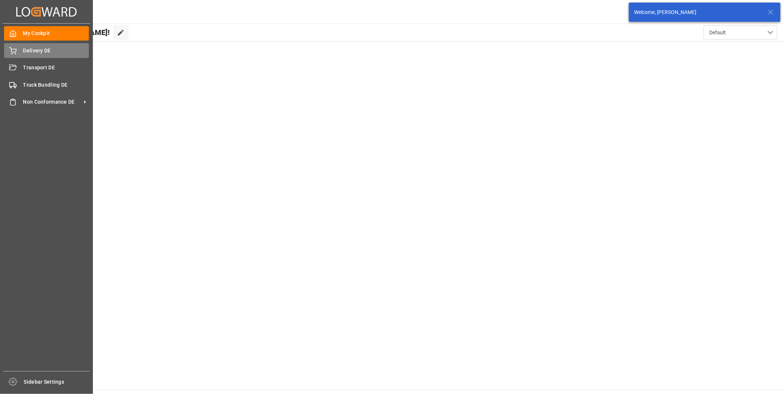  Describe the element at coordinates (46, 84) in the screenshot. I see `a: Truck Bundling DE` at that location.